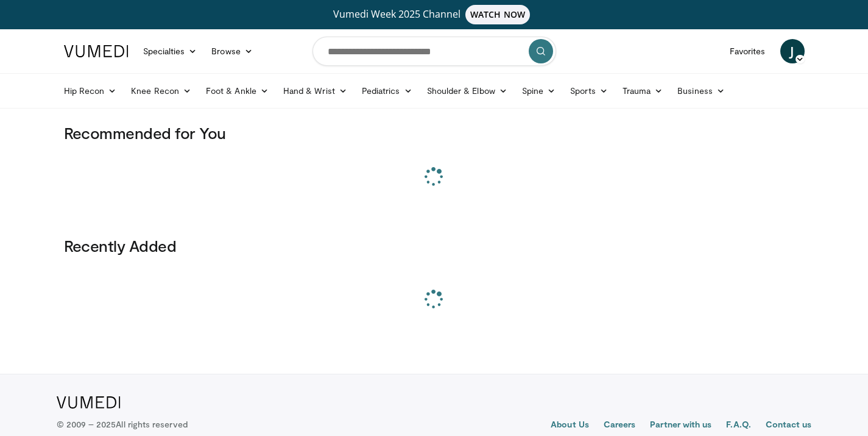  I want to click on a: Sports, so click(589, 91).